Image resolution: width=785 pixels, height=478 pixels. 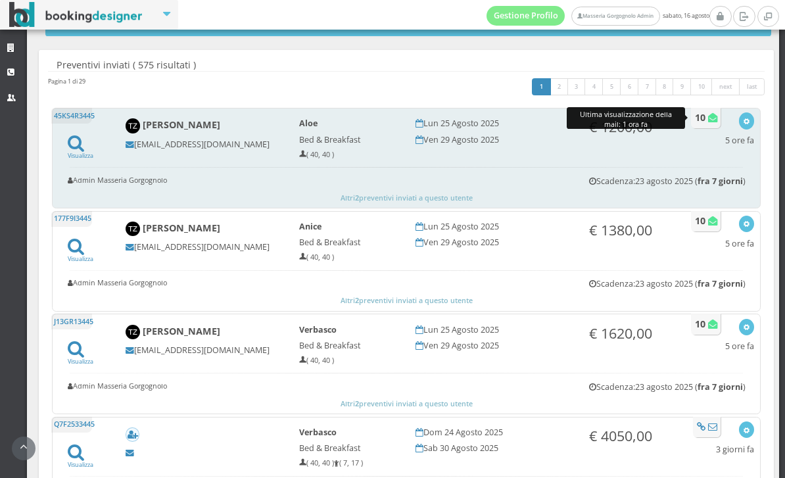 What do you see at coordinates (348, 463) in the screenshot?
I see `h6: ( 40, 40 ) ( 7, 17 )` at bounding box center [348, 463].